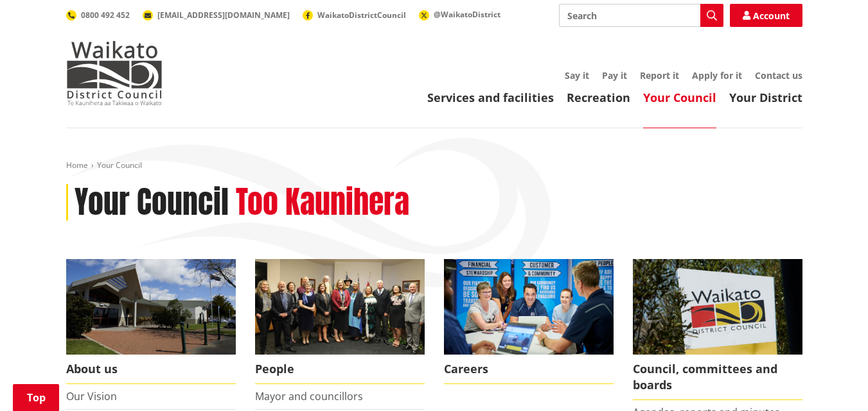 The height and width of the screenshot is (411, 868). Describe the element at coordinates (97, 14) in the screenshot. I see `a: 0800 492 452` at that location.